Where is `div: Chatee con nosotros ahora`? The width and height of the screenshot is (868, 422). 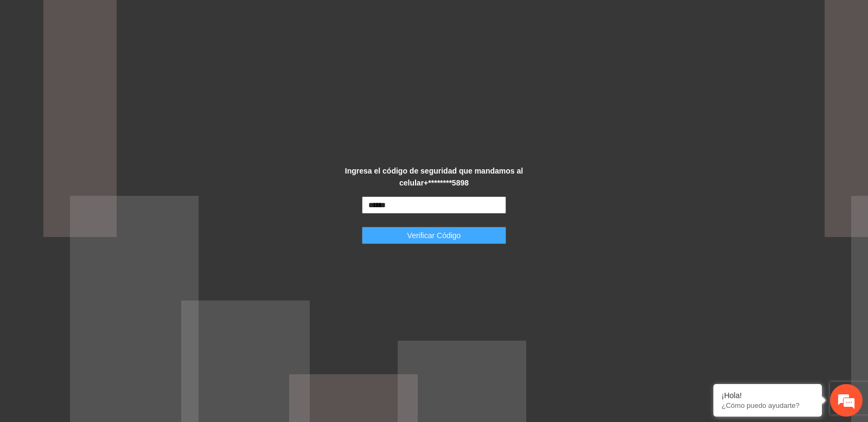
div: Chatee con nosotros ahora is located at coordinates (119, 62).